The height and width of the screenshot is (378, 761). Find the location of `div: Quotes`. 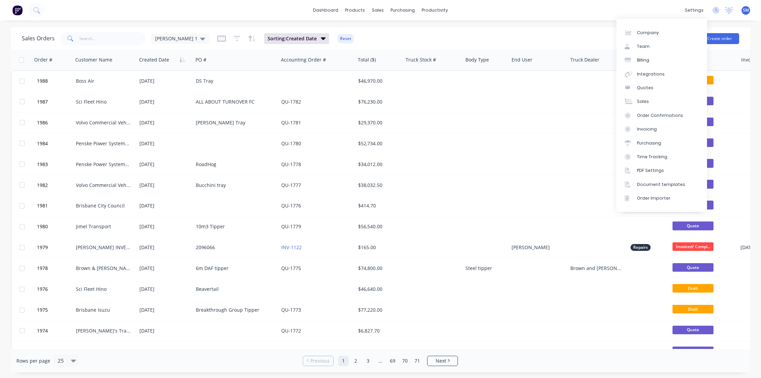

div: Quotes is located at coordinates (645, 88).